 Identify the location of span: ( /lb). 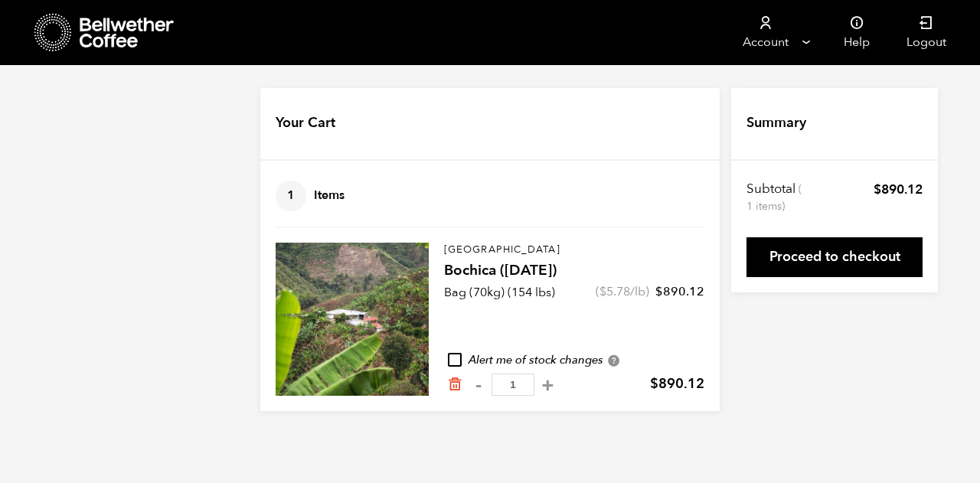
(622, 292).